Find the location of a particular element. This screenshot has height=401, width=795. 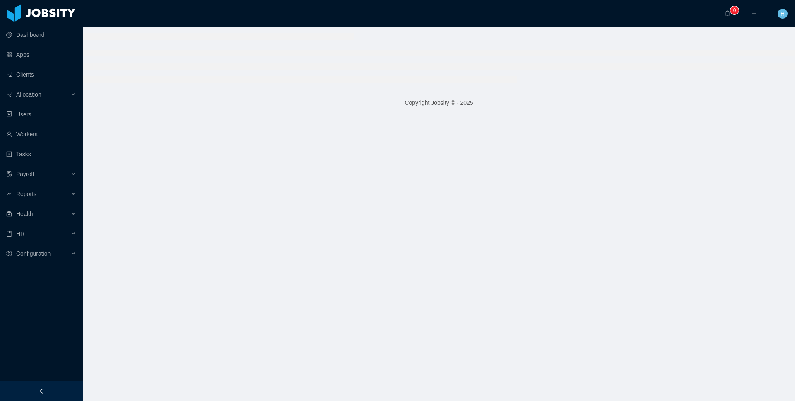

i: icon: file-protect is located at coordinates (9, 174).